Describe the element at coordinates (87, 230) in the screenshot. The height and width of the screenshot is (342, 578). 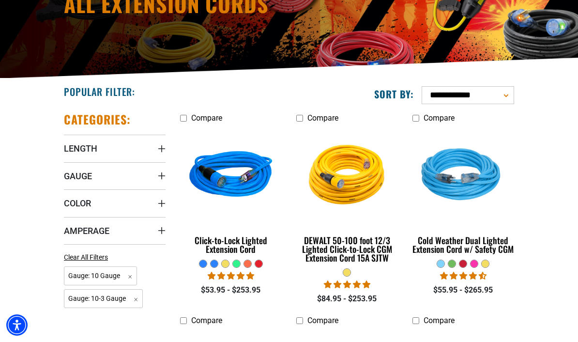
I see `span: Amperage` at that location.